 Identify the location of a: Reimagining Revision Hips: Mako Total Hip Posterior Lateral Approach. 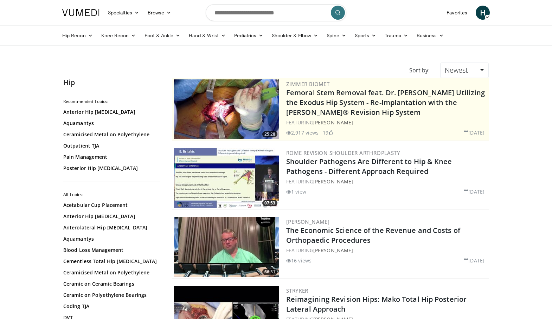
(376, 304).